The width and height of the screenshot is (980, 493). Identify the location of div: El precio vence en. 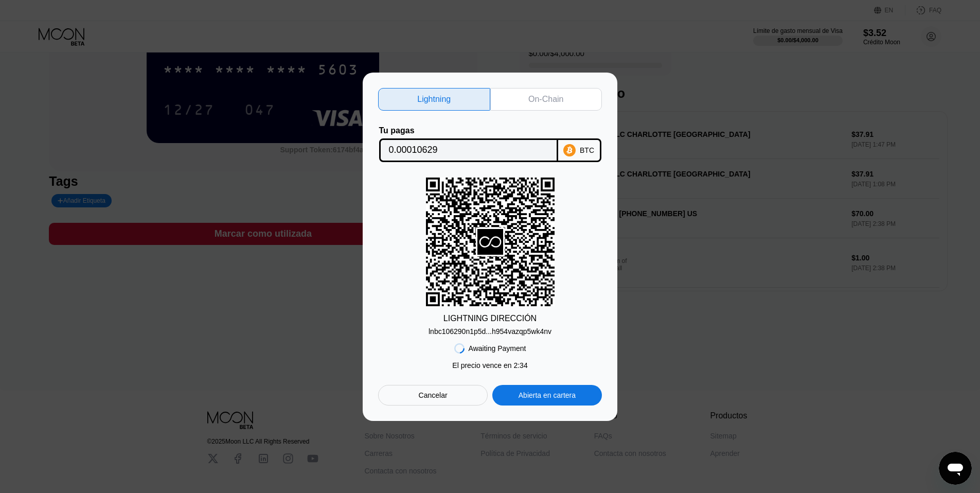
(490, 365).